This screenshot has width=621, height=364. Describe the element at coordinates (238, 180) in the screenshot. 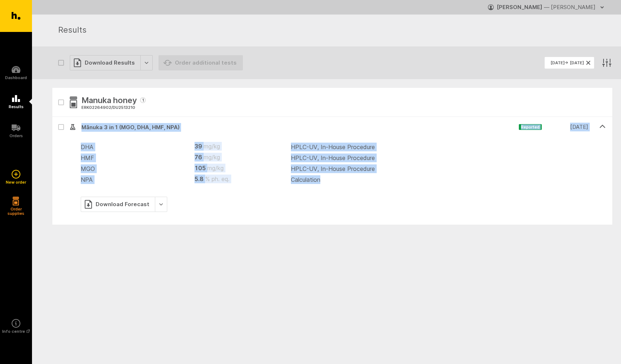

I see `td: 5.8` at that location.